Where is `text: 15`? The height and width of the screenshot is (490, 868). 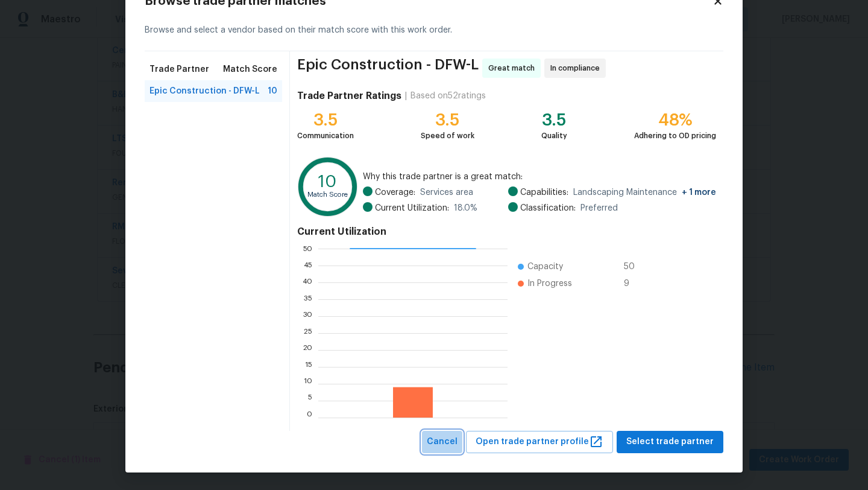
text: 15 is located at coordinates (309, 367).